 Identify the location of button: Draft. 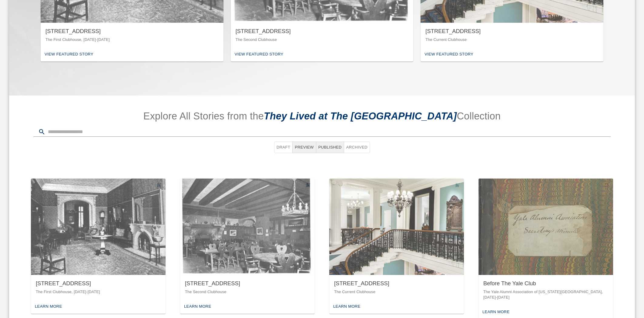
(283, 147).